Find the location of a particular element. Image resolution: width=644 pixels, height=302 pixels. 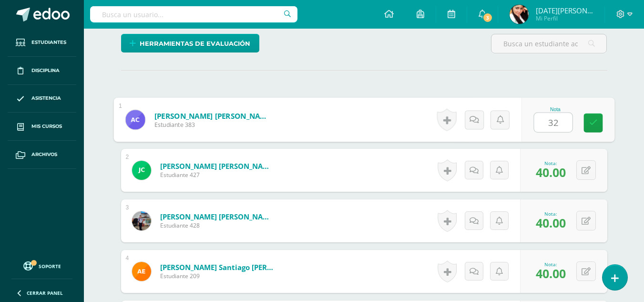

img: 610ad0d831f34807110f1d13d452a28c.png is located at coordinates (135, 119).